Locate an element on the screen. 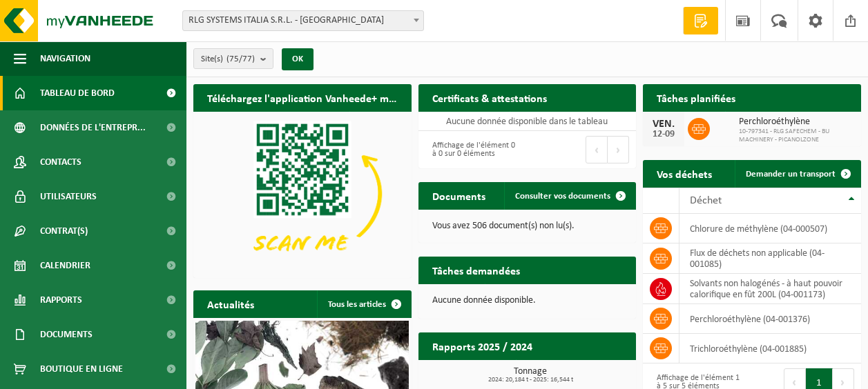  span: 2024: 20,184 t - 2025: 16,544 t is located at coordinates (531, 380).